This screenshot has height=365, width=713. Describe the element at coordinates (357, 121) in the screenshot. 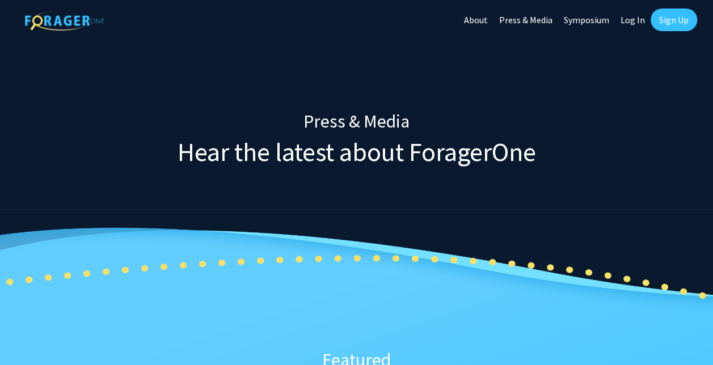

I see `h3: Press & Media` at that location.